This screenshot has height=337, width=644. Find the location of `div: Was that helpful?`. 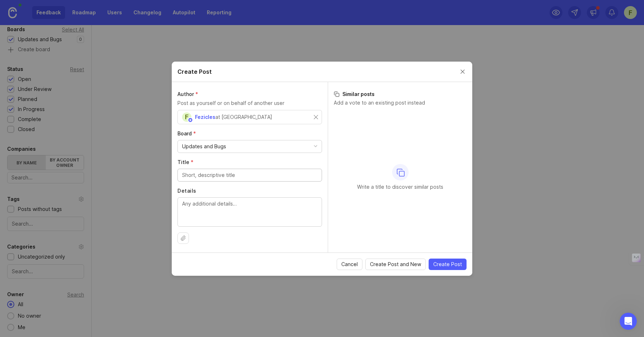

div: Was that helpful? is located at coordinates (33, 80).